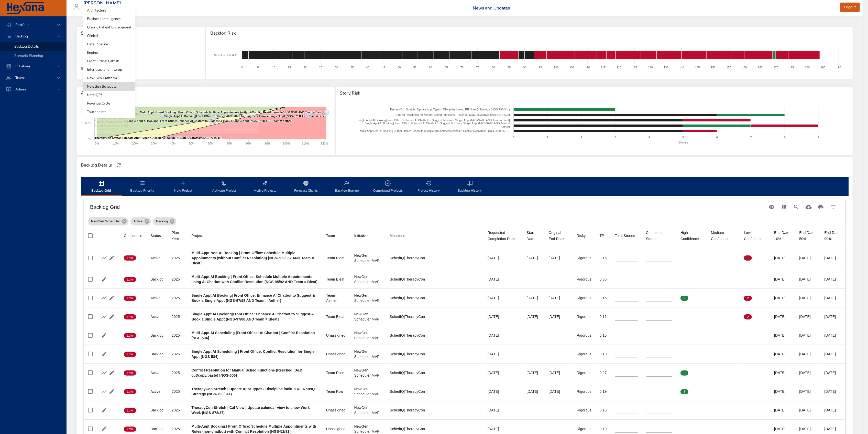 The image size is (868, 434). I want to click on li: Front Office: Catfish, so click(109, 61).